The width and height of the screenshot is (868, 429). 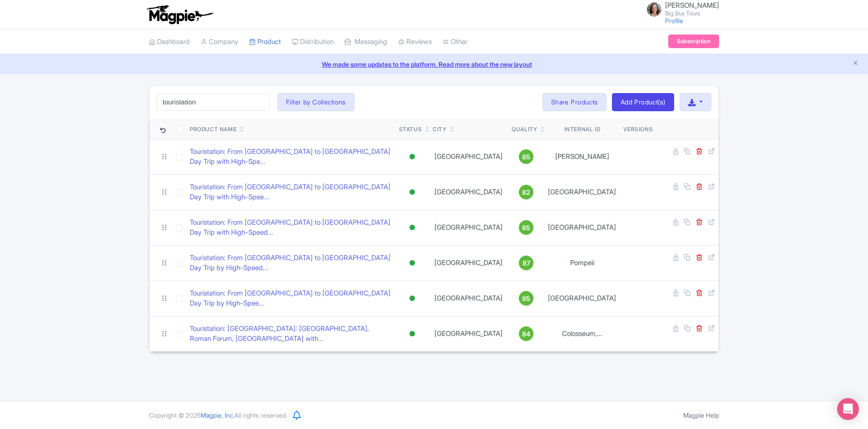 What do you see at coordinates (219, 42) in the screenshot?
I see `a: Company` at bounding box center [219, 42].